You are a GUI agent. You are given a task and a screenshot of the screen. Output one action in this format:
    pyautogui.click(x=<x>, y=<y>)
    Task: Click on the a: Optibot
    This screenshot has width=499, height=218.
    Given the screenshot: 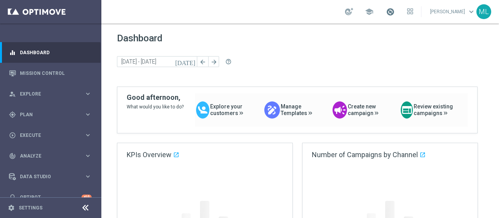 What is the action you would take?
    pyautogui.click(x=51, y=197)
    